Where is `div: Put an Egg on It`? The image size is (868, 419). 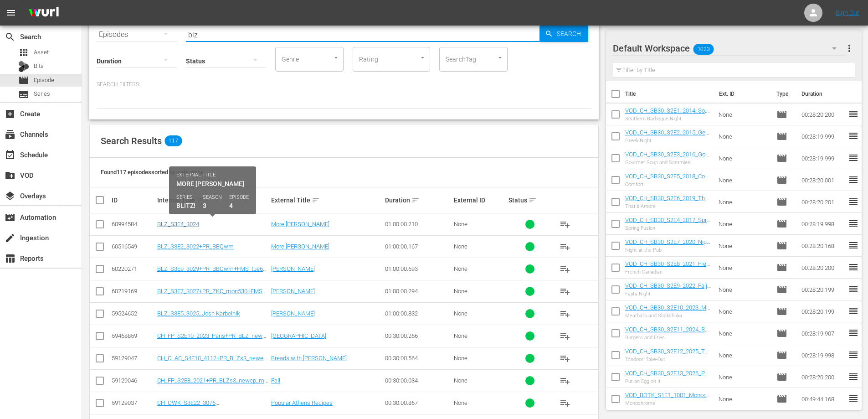
div: Put an Egg on It is located at coordinates (668, 381).